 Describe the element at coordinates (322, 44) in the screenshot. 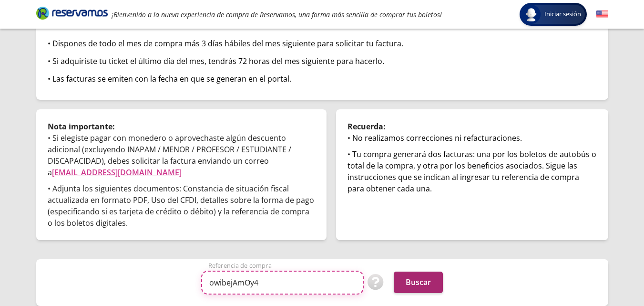

I see `div: • Dispones de todo el mes de compra más 3 días hábiles del mes siguiente para solicitar tu factura.` at that location.